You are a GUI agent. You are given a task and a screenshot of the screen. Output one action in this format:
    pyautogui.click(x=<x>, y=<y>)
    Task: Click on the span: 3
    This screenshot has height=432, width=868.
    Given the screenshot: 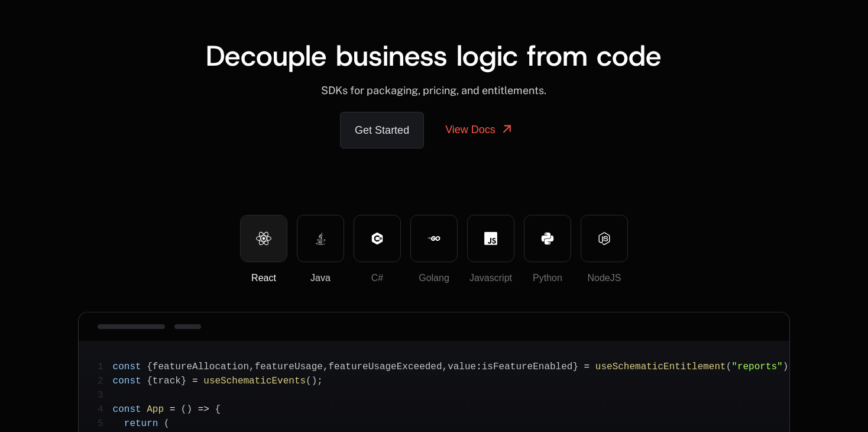 What is the action you would take?
    pyautogui.click(x=105, y=395)
    